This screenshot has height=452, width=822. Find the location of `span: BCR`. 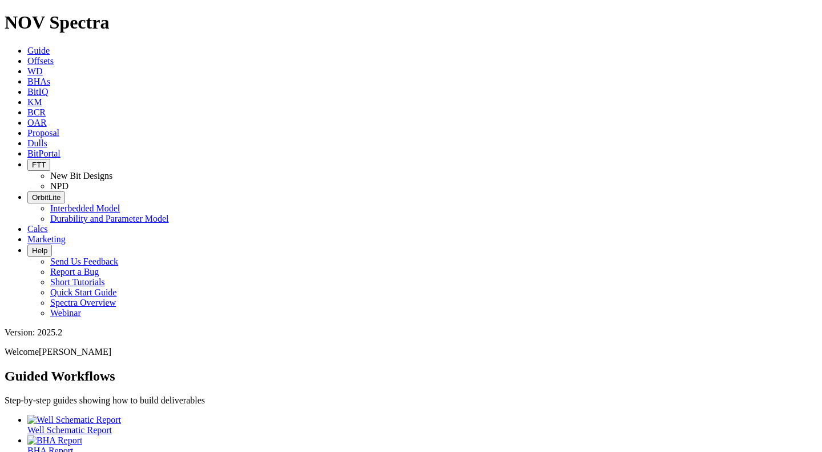

span: BCR is located at coordinates (37, 112).